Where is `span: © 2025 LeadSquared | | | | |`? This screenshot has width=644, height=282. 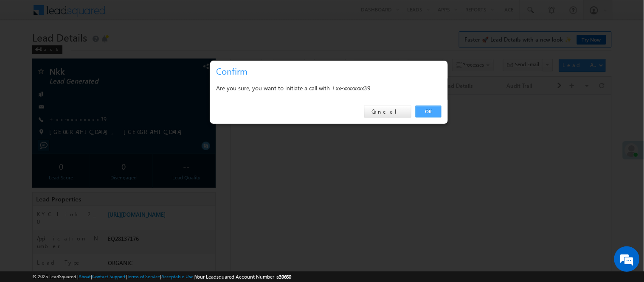
span: © 2025 LeadSquared | | | | | is located at coordinates (162, 276).